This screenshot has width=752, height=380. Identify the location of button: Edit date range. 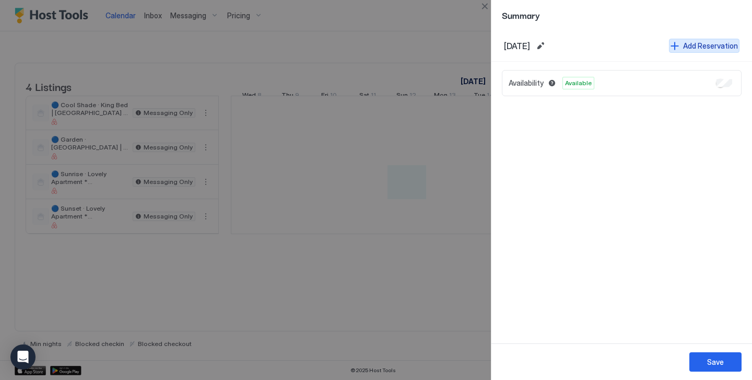
(541, 46).